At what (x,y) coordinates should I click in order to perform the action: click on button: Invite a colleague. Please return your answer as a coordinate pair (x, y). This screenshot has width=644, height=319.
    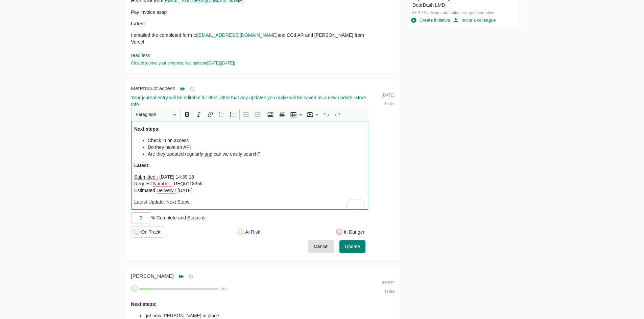
    Looking at the image, I should click on (474, 20).